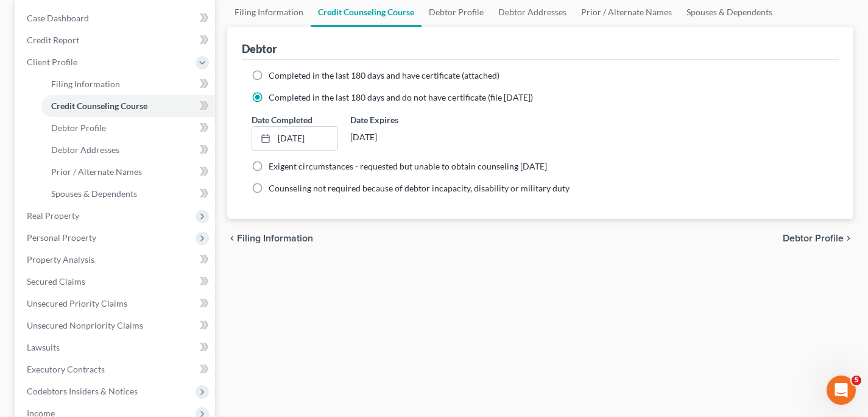  Describe the element at coordinates (94, 193) in the screenshot. I see `span: Spouses & Dependents` at that location.